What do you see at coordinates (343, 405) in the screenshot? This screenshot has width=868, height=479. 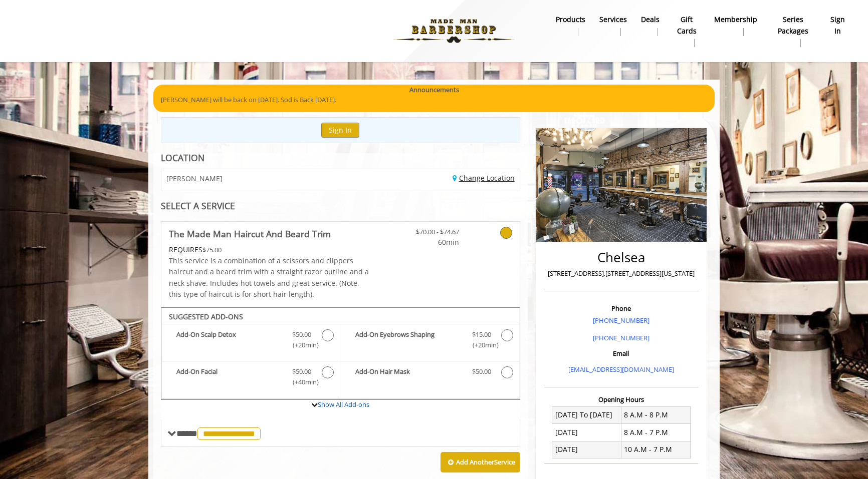 I see `a: Show All Add-ons` at bounding box center [343, 405].